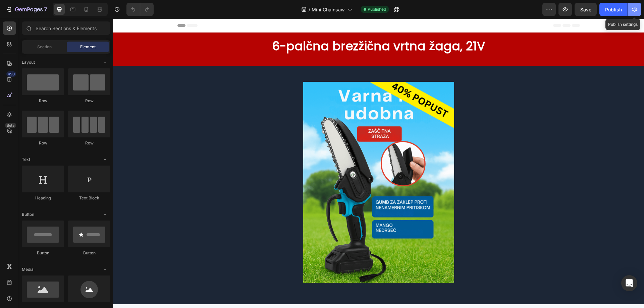  I want to click on div: Publish, so click(613, 9).